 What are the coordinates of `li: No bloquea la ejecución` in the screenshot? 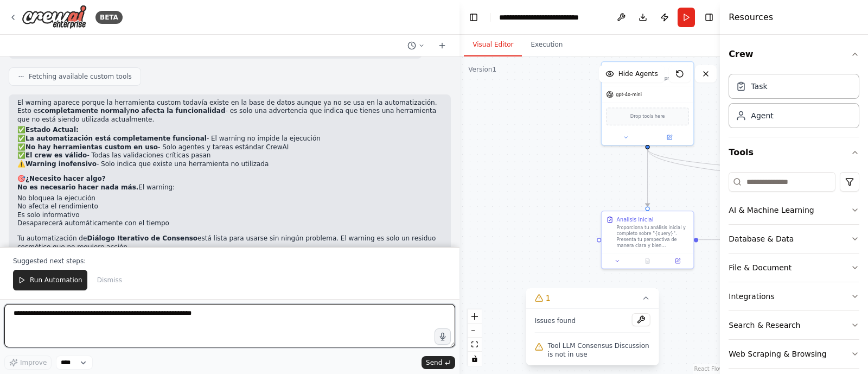 It's located at (229, 199).